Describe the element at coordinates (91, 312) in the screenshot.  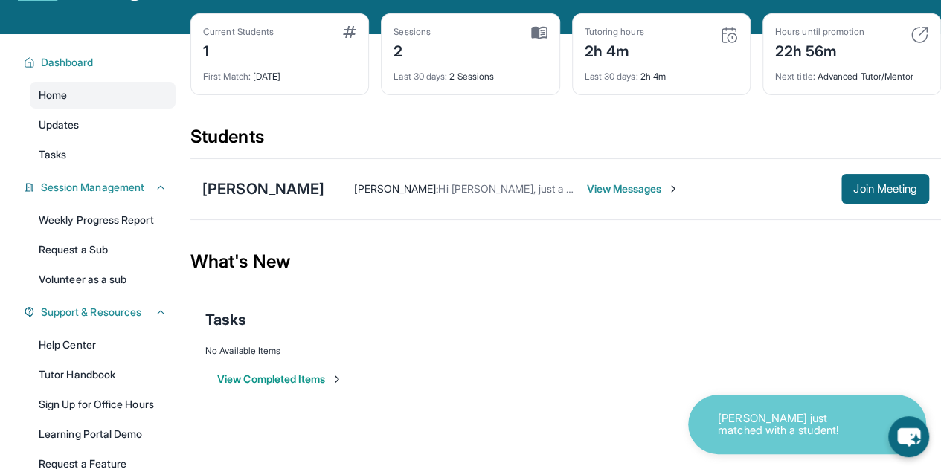
I see `span: Support & Resources` at that location.